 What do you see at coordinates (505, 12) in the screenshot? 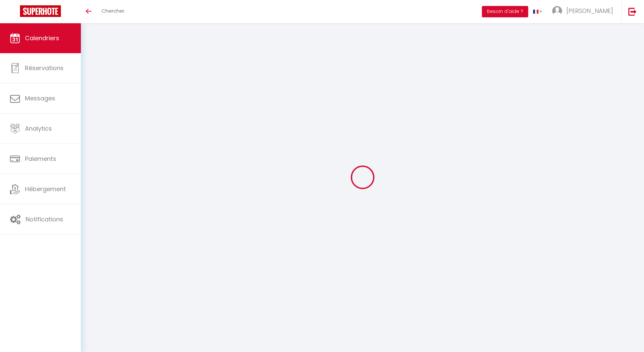
I see `button: Besoin d'aide ?` at bounding box center [505, 12].